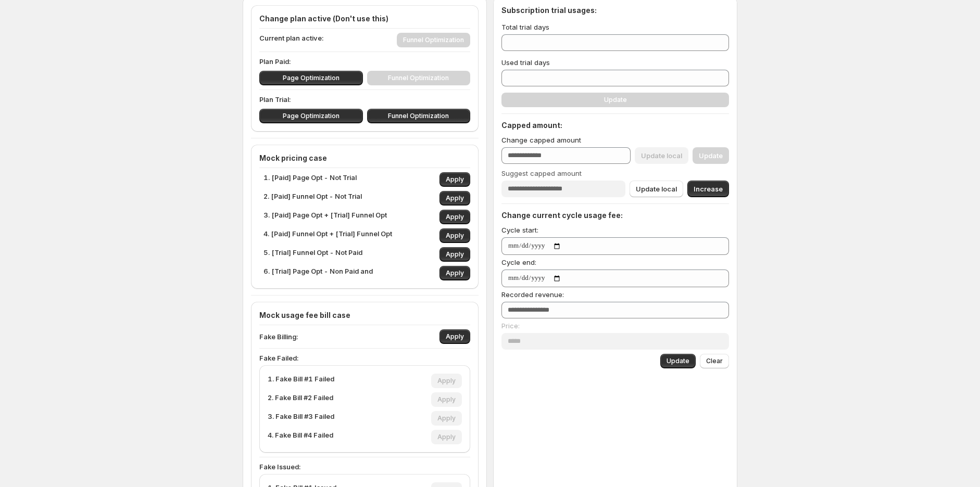 This screenshot has height=487, width=980. Describe the element at coordinates (291, 40) in the screenshot. I see `p: Current plan active:` at that location.